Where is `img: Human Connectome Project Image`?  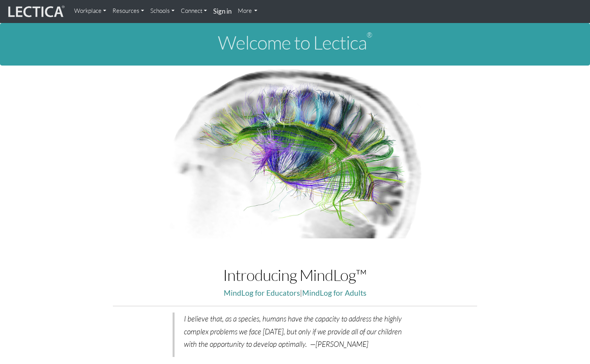 img: Human Connectome Project Image is located at coordinates (295, 152).